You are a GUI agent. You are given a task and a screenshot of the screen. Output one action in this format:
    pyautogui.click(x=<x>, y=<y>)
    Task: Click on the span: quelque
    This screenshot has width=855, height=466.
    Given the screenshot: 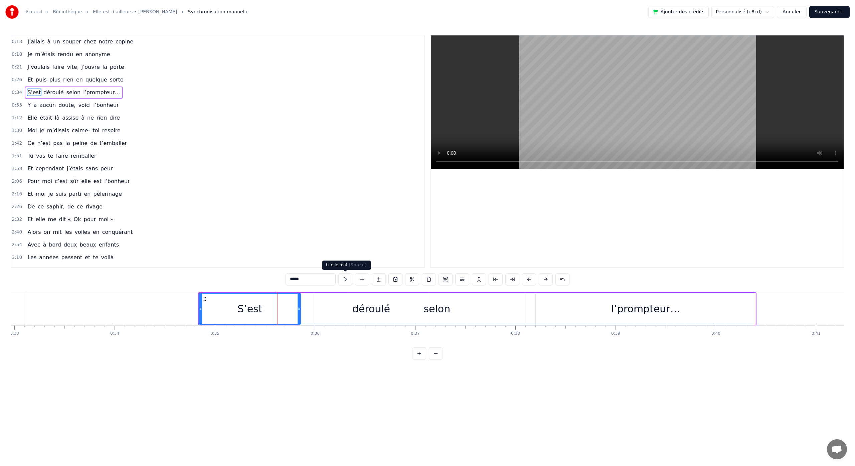 What is the action you would take?
    pyautogui.click(x=96, y=80)
    